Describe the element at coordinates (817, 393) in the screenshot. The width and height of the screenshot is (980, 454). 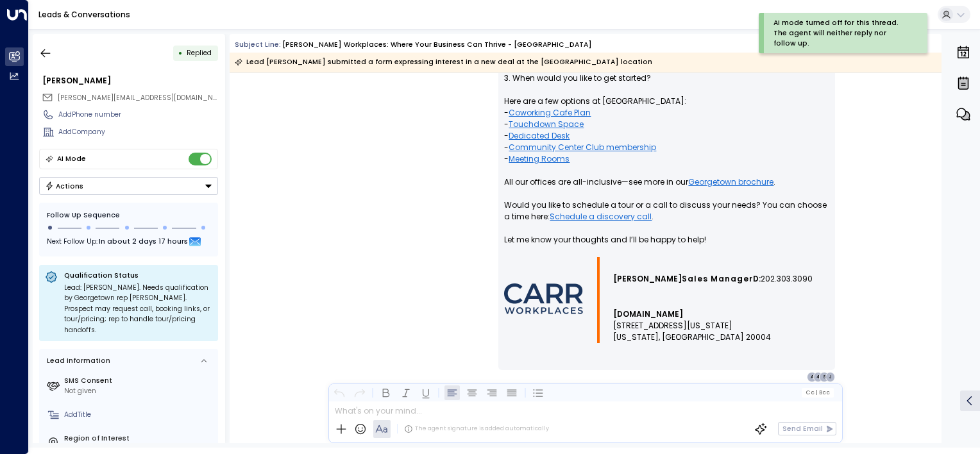
I see `span: Cc Bcc` at that location.